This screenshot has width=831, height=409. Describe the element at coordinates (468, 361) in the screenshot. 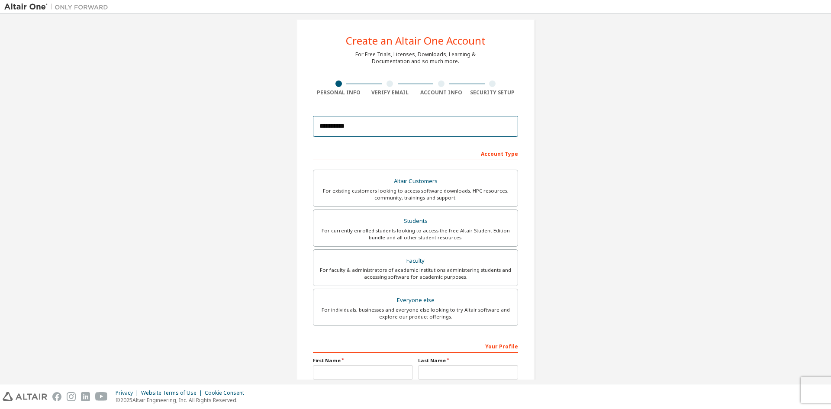

I see `label: Last Name` at that location.